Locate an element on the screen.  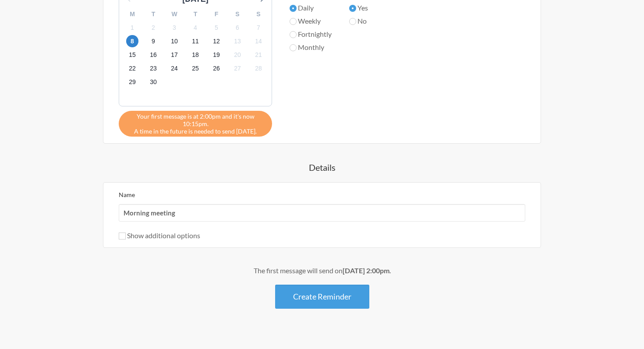
span: Monday 6 October 2025 is located at coordinates (237, 27).